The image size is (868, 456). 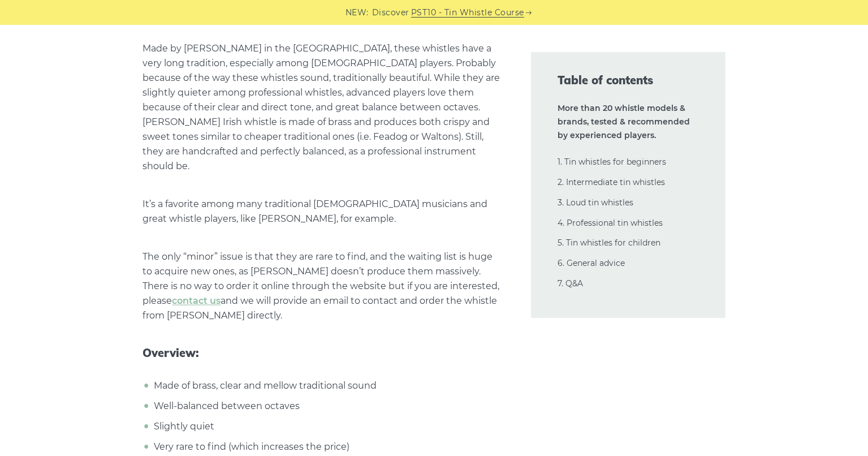 I want to click on a: 6. General advice, so click(x=591, y=263).